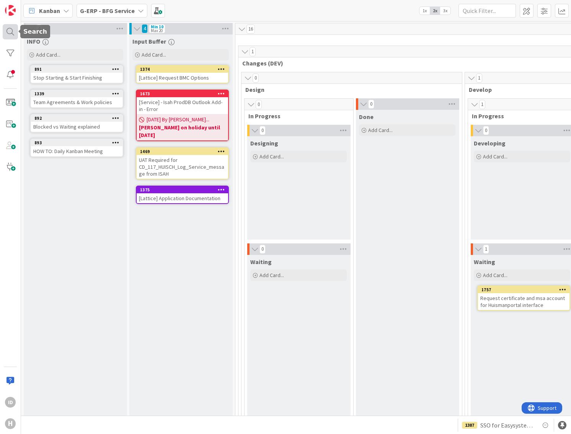 This screenshot has width=571, height=434. Describe the element at coordinates (77, 102) in the screenshot. I see `div: Team Agreements & Work policies` at that location.